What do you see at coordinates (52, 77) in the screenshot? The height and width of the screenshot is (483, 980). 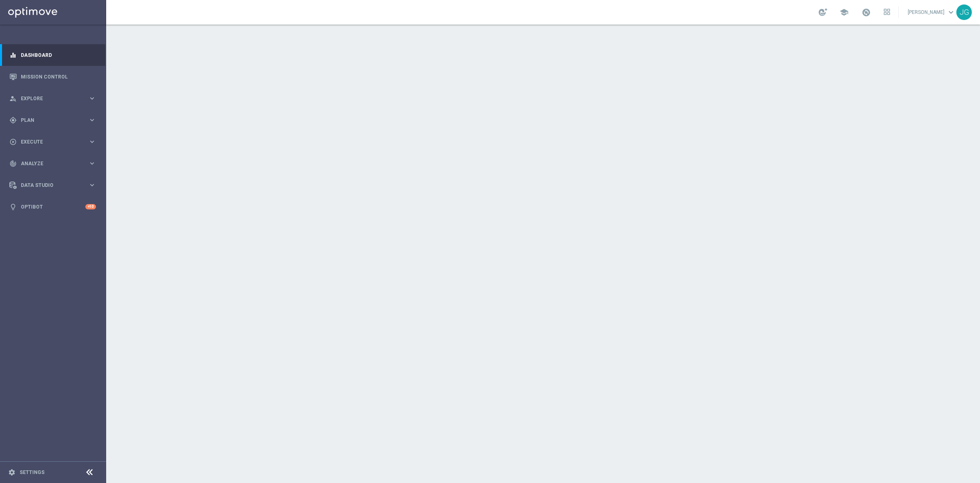 I see `div: Mission Control` at bounding box center [52, 77].